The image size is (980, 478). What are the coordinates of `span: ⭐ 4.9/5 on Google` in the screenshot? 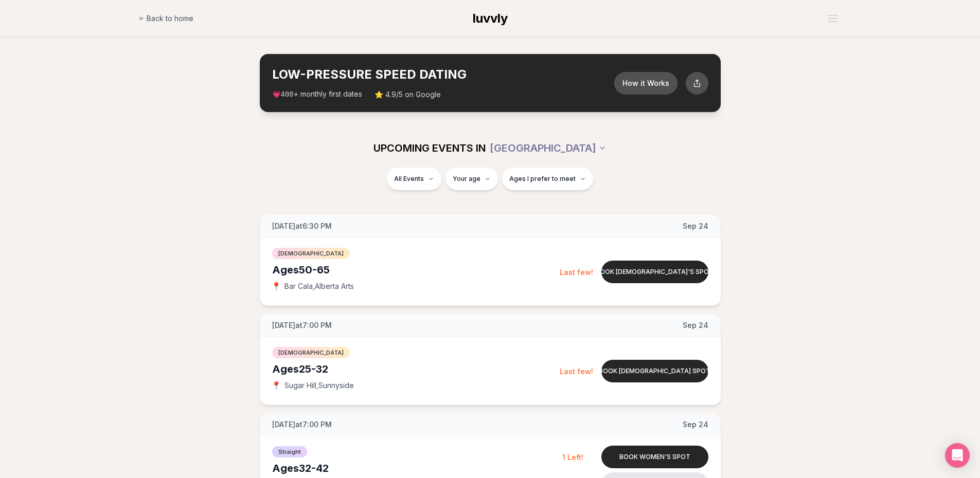 It's located at (407, 95).